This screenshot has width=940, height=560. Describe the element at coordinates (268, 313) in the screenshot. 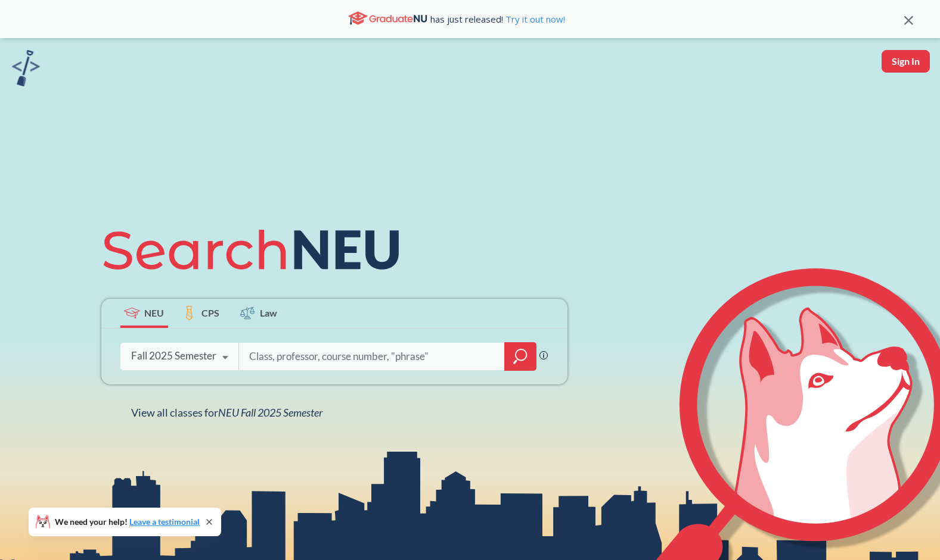

I see `span: Law` at that location.